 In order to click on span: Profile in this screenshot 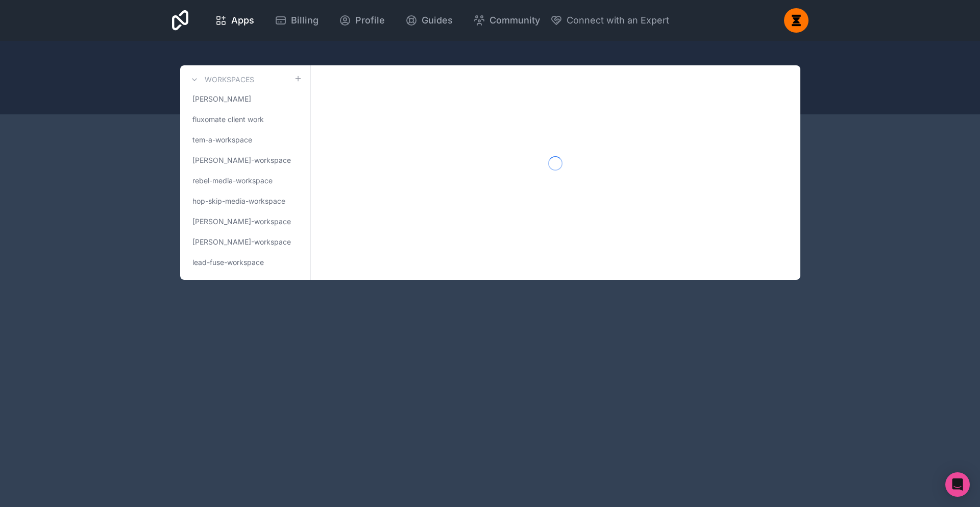, I will do `click(370, 21)`.